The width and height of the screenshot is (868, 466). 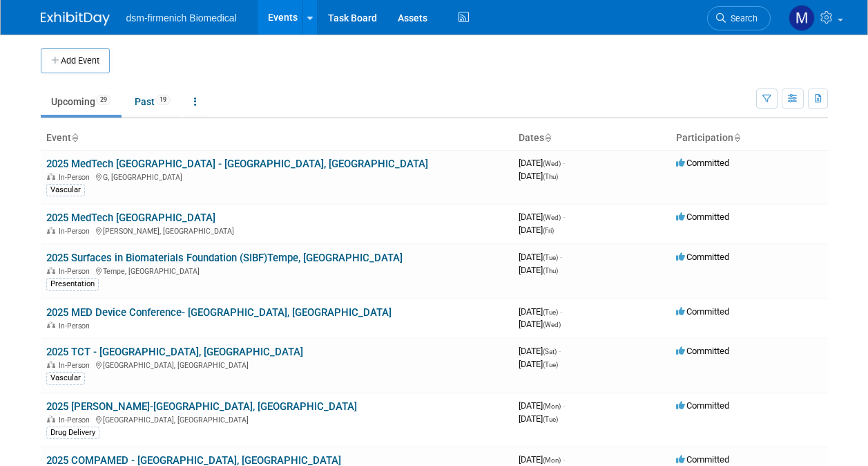 I want to click on a: Sort by Participation Type, so click(x=737, y=137).